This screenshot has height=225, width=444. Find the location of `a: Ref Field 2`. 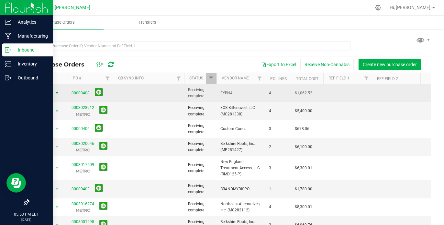

a: Ref Field 2 is located at coordinates (388, 79).